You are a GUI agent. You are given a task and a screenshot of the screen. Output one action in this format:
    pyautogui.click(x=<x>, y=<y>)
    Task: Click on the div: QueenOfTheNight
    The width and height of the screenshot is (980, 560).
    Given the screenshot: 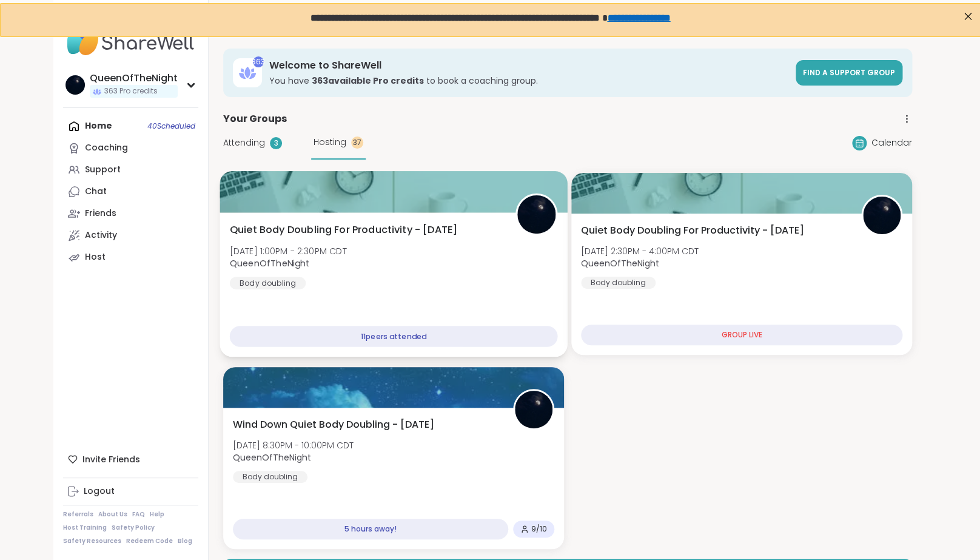 What is the action you would take?
    pyautogui.click(x=133, y=79)
    